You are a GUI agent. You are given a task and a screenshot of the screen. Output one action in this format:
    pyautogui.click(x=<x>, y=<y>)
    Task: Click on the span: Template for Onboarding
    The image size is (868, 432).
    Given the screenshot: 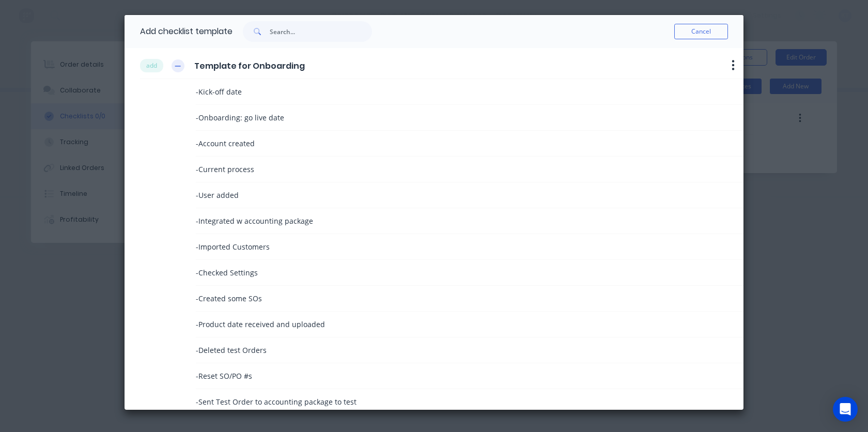 What is the action you would take?
    pyautogui.click(x=249, y=66)
    